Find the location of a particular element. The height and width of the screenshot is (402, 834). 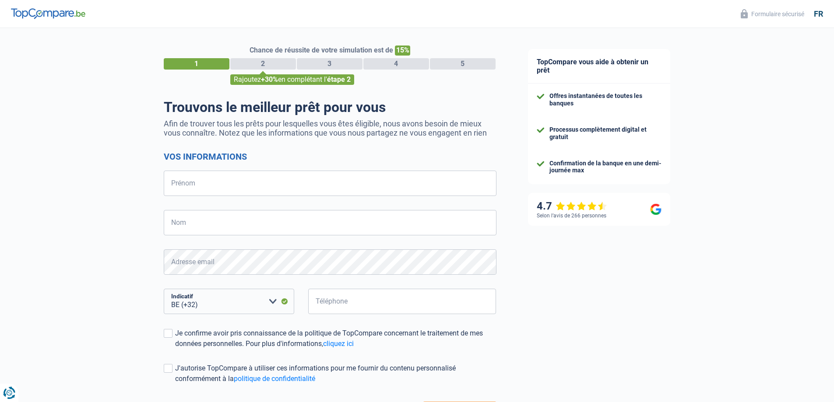

div: 2 is located at coordinates (263, 64).